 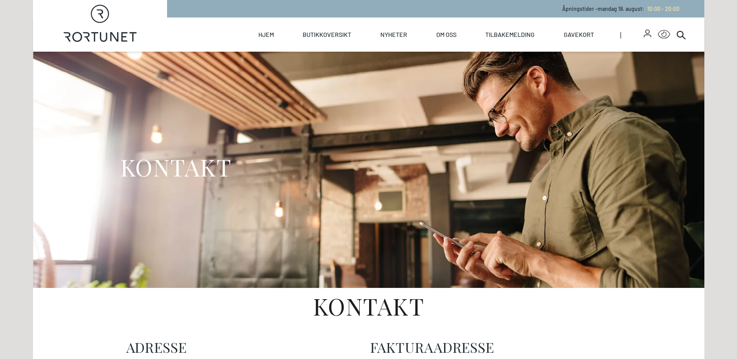 What do you see at coordinates (247, 347) in the screenshot?
I see `h2: Adresse` at bounding box center [247, 347].